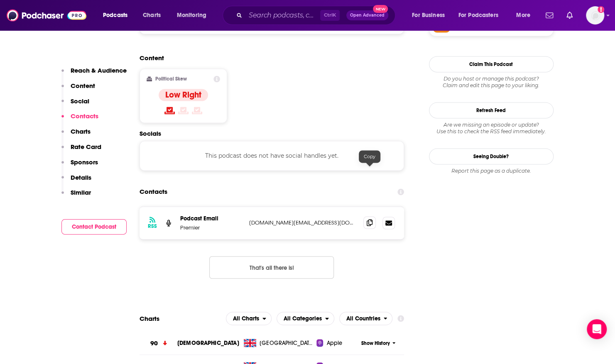 This screenshot has width=615, height=364. I want to click on span: United Kingdom, so click(286, 343).